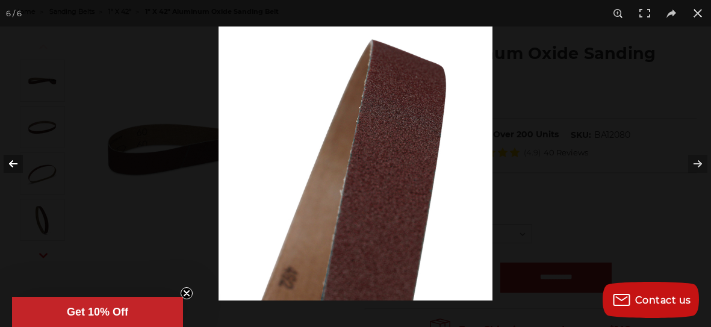 This screenshot has width=711, height=327. Describe the element at coordinates (187, 293) in the screenshot. I see `button: Close teaser` at that location.